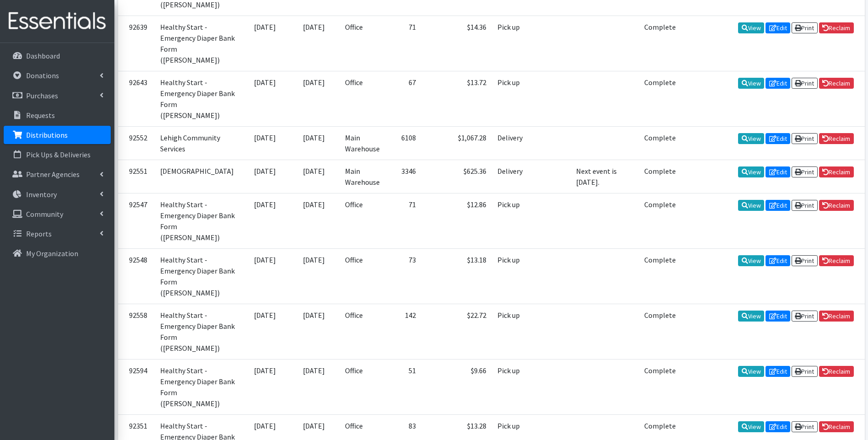 The width and height of the screenshot is (868, 440). What do you see at coordinates (136, 143) in the screenshot?
I see `td: 92552` at bounding box center [136, 143].